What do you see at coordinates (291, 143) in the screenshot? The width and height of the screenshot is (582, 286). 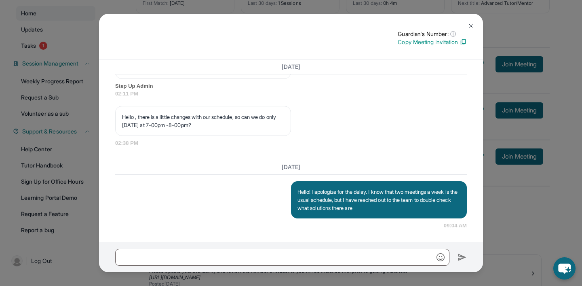 I see `span: 02:38 PM` at bounding box center [291, 143].